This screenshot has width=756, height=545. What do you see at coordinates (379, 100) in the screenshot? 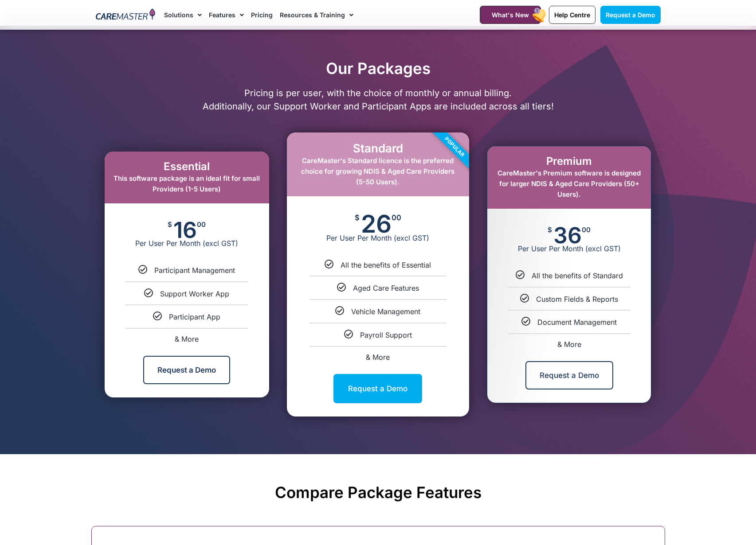
I see `p: Pricing is per user, with the choice of monthly or annual billing. Additionally, our Support Work...` at bounding box center [379, 100].